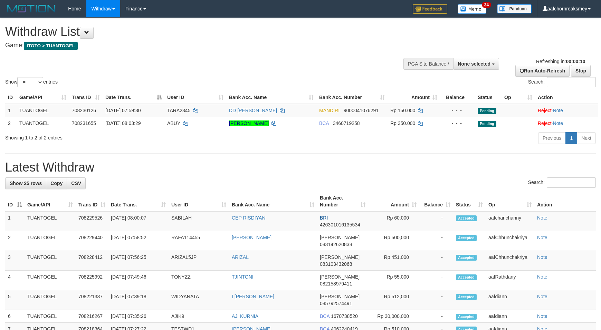 The height and width of the screenshot is (330, 601). I want to click on img: panduan.png, so click(514, 9).